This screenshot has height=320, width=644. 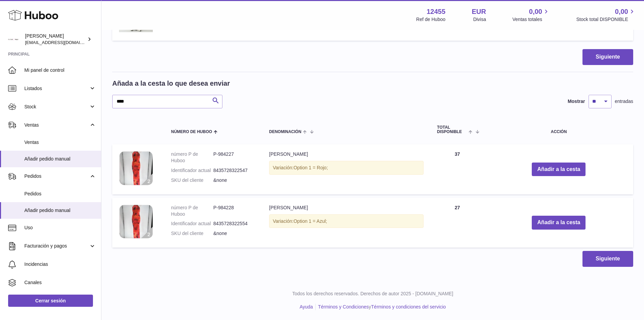 I want to click on div: Divisa, so click(x=480, y=19).